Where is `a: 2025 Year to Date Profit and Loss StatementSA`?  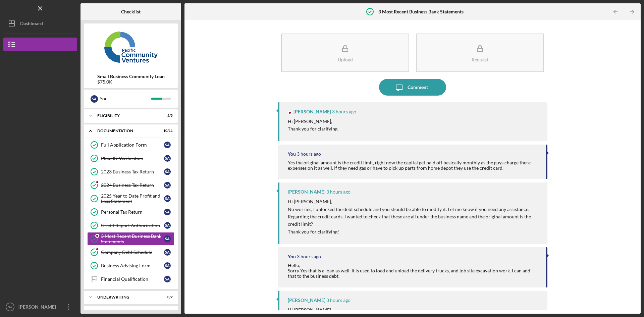 a: 2025 Year to Date Profit and Loss StatementSA is located at coordinates (131, 199).